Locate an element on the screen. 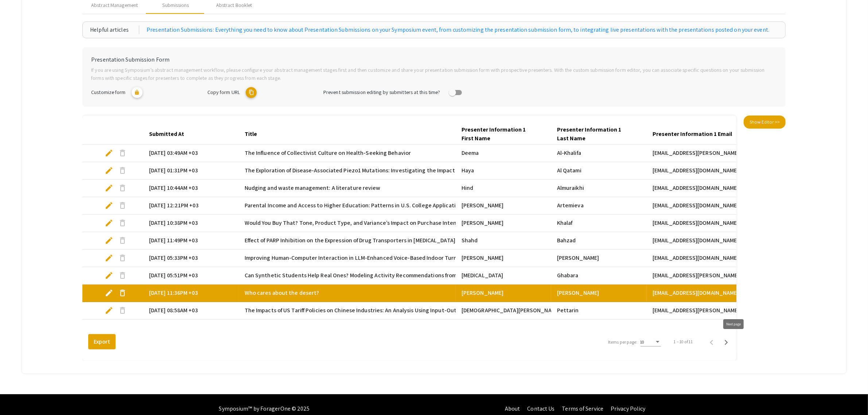 Image resolution: width=868 pixels, height=415 pixels. mat-cell: Khalaf is located at coordinates (599, 223).